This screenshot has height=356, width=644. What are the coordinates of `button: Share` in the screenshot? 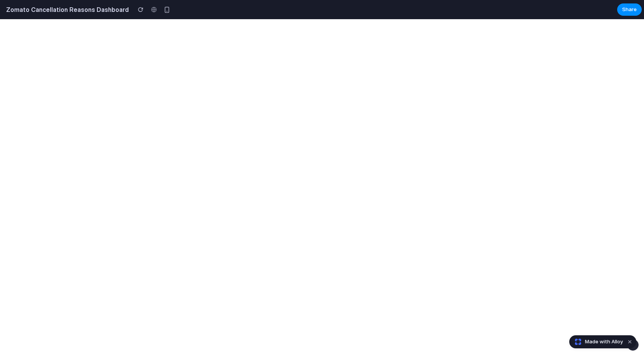 It's located at (629, 10).